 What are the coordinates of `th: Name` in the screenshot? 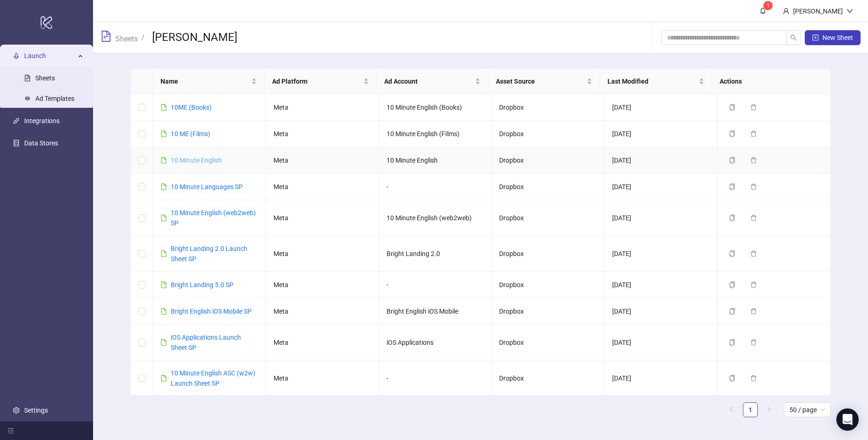 It's located at (209, 82).